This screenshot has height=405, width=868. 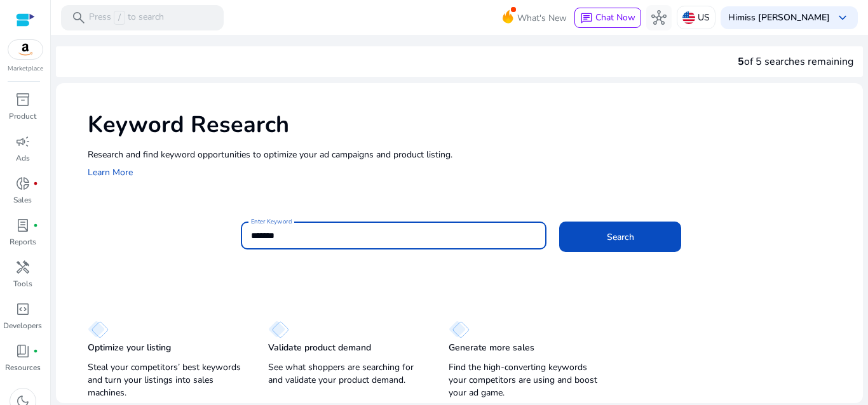 What do you see at coordinates (271, 221) in the screenshot?
I see `mat-label: Enter Keyword` at bounding box center [271, 221].